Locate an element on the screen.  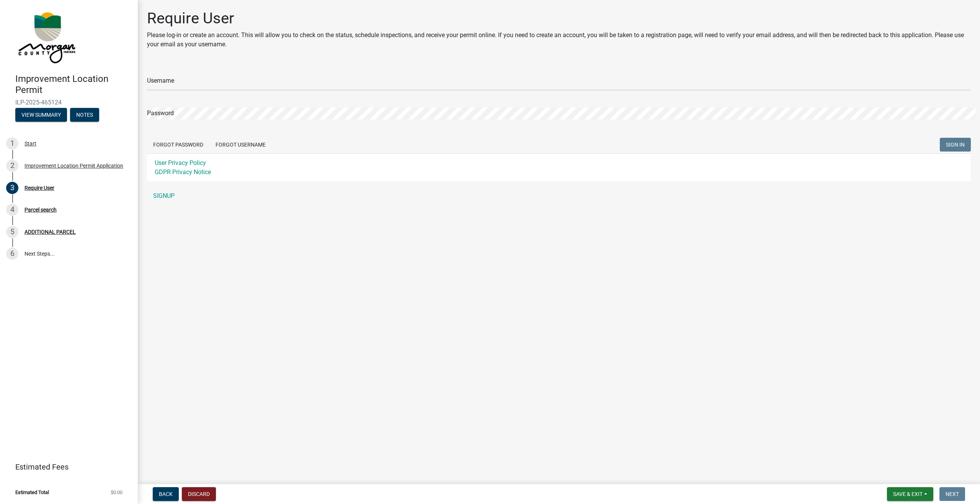
div: Parcel search is located at coordinates (40, 210).